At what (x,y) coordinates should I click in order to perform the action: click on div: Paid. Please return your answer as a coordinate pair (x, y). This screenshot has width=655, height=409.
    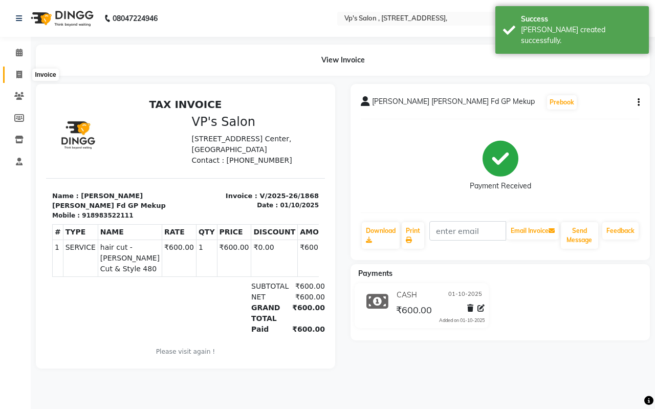
    Looking at the image, I should click on (219, 235).